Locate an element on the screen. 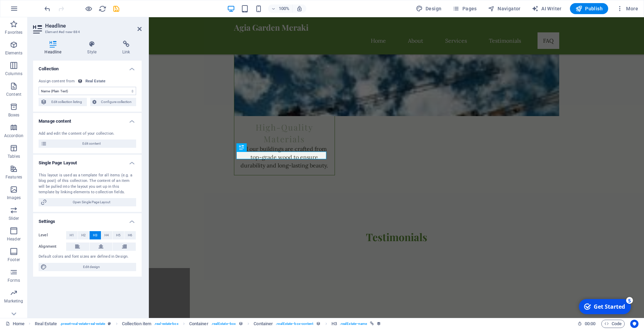 The width and height of the screenshot is (644, 329). span: Edit content is located at coordinates (91, 144).